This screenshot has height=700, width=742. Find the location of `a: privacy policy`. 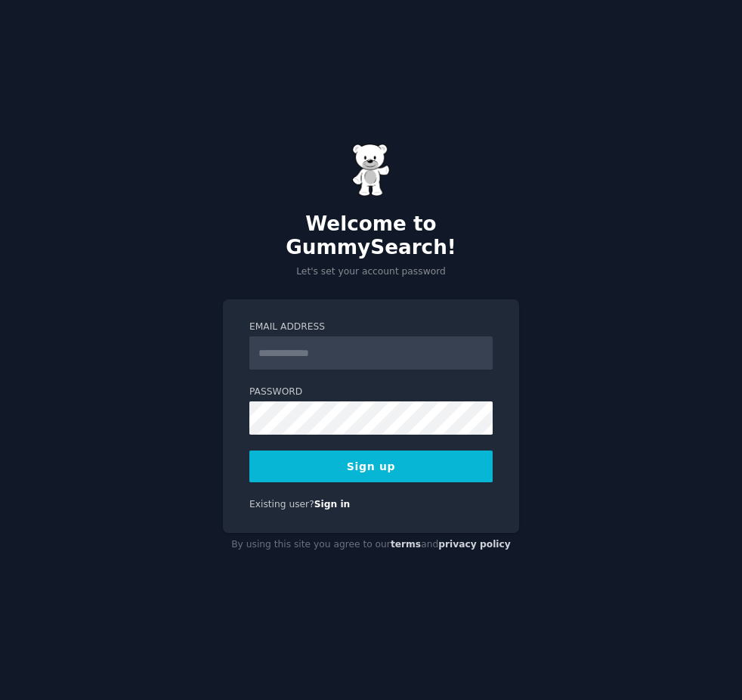

a: privacy policy is located at coordinates (475, 544).